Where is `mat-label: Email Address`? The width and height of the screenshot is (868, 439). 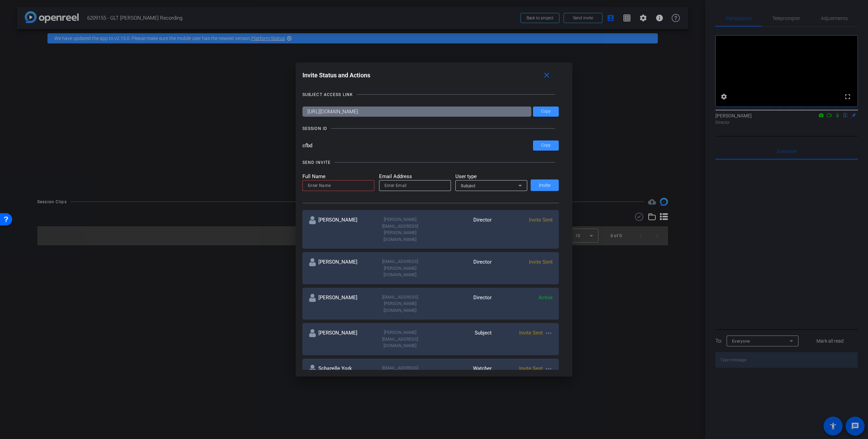
mat-label: Email Address is located at coordinates (415, 176).